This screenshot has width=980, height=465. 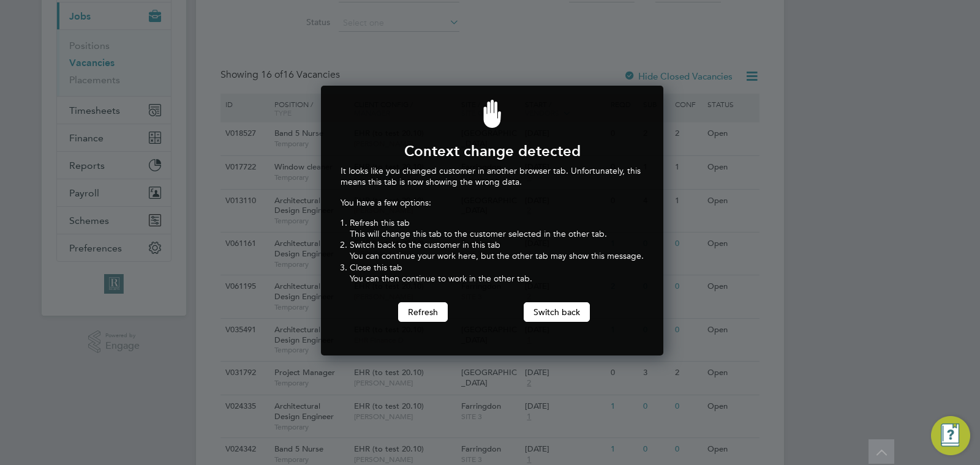 I want to click on li: Refresh this tab This will change this tab to the customer selected in the other tab., so click(x=497, y=228).